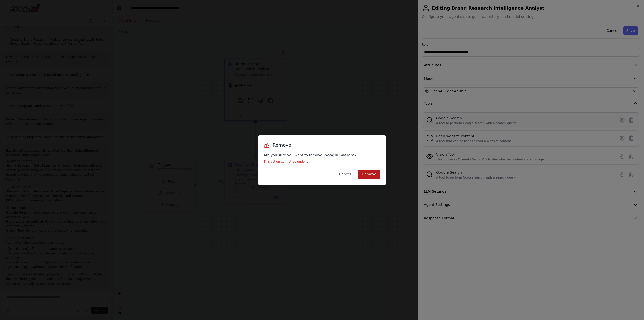 Image resolution: width=644 pixels, height=320 pixels. Describe the element at coordinates (282, 145) in the screenshot. I see `h3: Remove` at that location.